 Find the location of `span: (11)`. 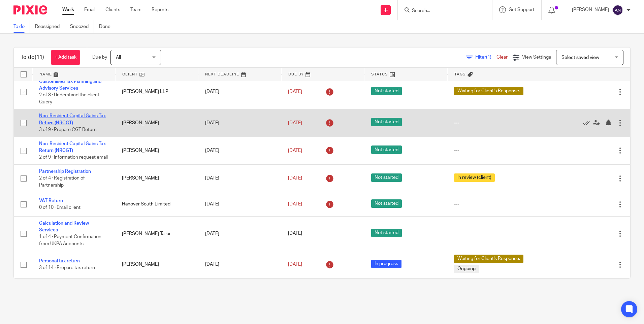

span: (11) is located at coordinates (39, 57).